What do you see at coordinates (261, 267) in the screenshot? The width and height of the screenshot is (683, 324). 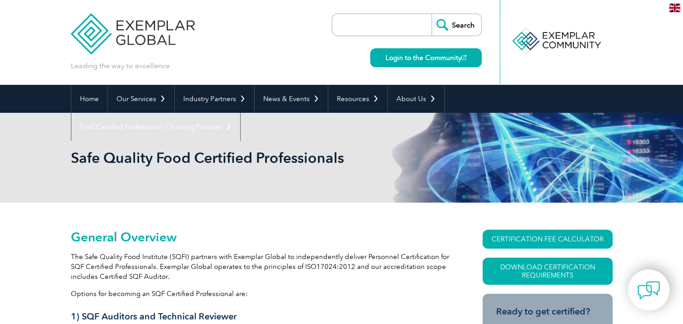 I see `p: The Safe Quality Food Institute (SQFI) partners with Exemplar Global to independently deliver Per...` at bounding box center [261, 267].